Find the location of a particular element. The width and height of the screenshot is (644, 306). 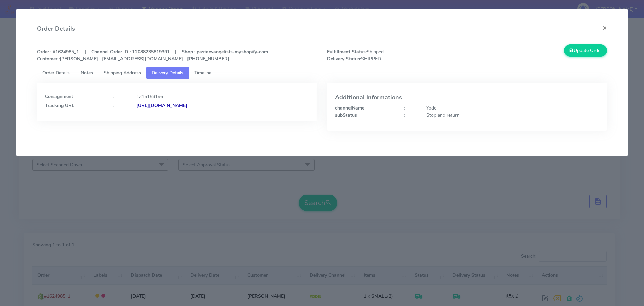

strong: Order : #1624985_1 | Channel Order ID : 12088235819391 | Shop : pastaevangelists-myshopify-com [P... is located at coordinates (153, 55).